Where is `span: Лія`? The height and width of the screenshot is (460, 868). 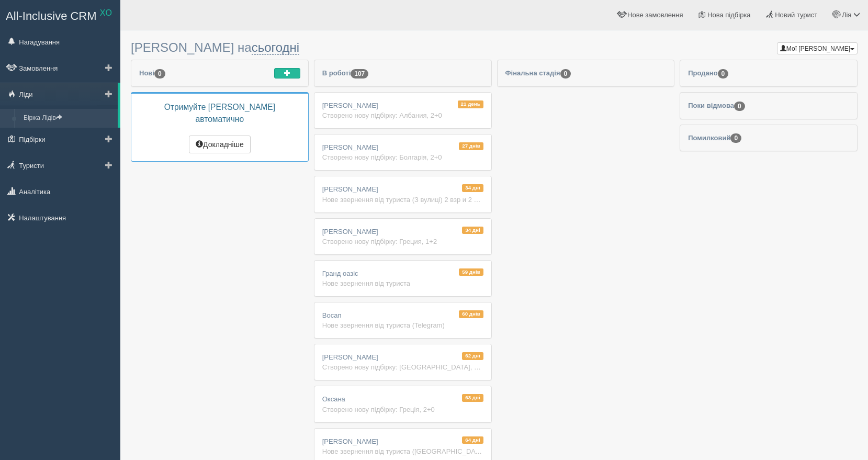 span: Лія is located at coordinates (847, 15).